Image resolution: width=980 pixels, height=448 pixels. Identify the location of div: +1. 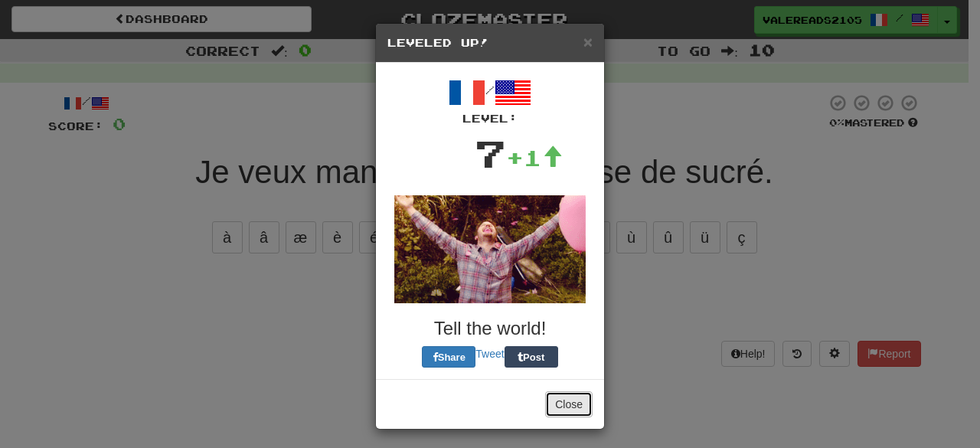
(535, 158).